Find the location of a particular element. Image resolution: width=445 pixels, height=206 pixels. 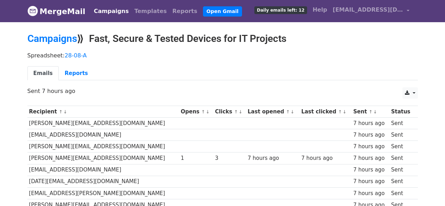

div: 3 is located at coordinates (229, 158).